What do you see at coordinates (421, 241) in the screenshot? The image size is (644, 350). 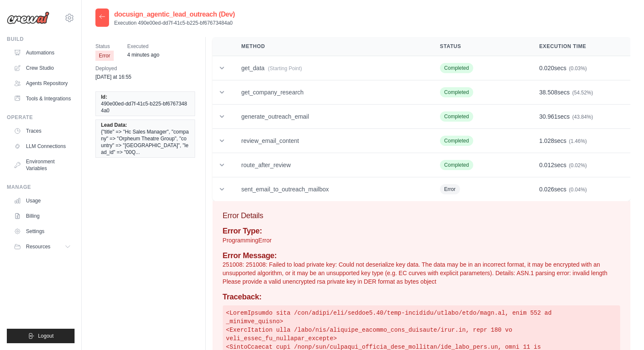 I see `p: ProgrammingError` at bounding box center [421, 241].